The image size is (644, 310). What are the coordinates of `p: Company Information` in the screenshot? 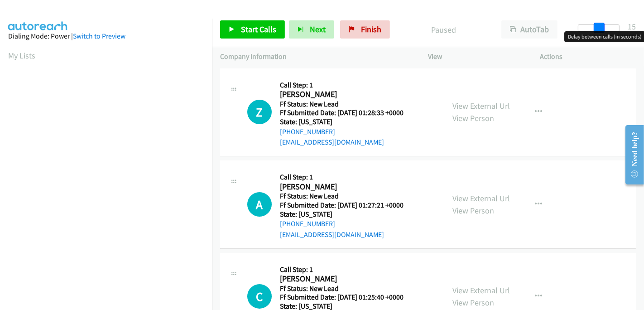 It's located at (316, 56).